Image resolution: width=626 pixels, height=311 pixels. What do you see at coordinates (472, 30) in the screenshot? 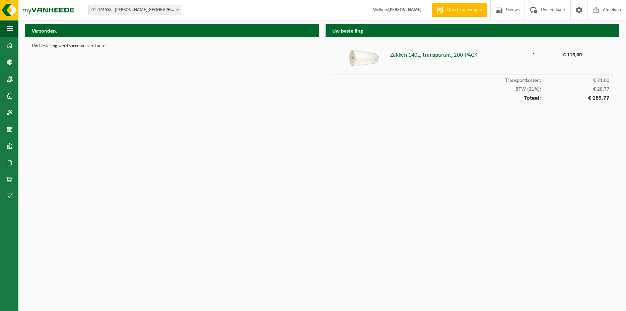
I see `h2: Uw bestelling` at bounding box center [472, 30].